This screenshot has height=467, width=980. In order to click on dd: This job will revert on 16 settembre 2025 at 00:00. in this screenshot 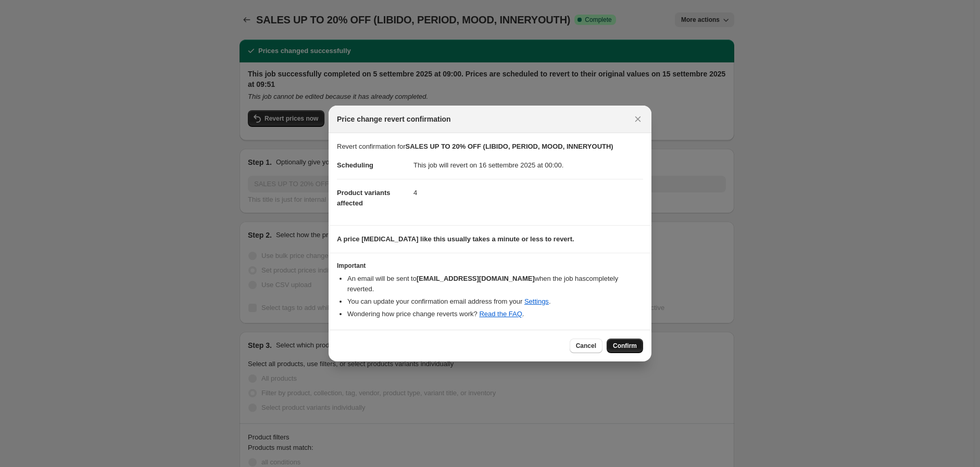, I will do `click(528, 166)`.